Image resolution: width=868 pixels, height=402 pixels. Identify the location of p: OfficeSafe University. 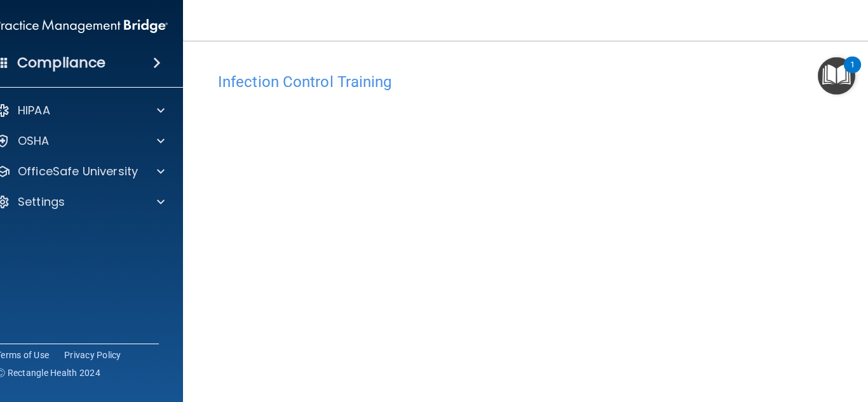
(78, 172).